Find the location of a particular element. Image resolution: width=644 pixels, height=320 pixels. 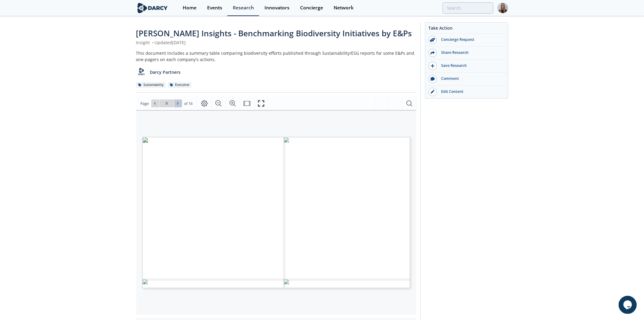

div: Concierge is located at coordinates (312, 8).